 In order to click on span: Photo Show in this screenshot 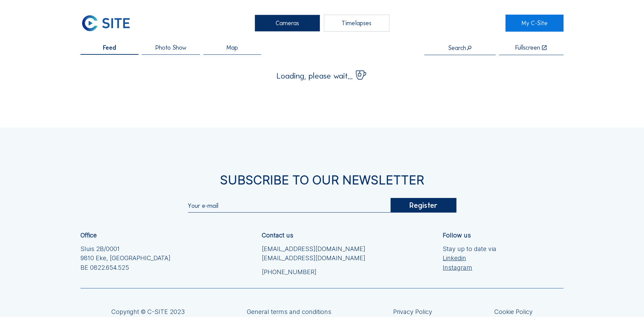, I will do `click(170, 47)`.